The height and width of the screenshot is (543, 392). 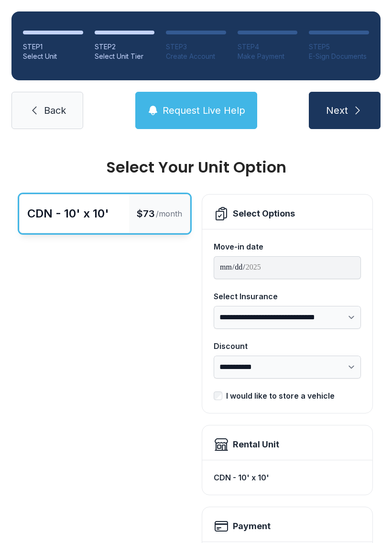 What do you see at coordinates (287, 268) in the screenshot?
I see `input: Move-in date` at bounding box center [287, 268].